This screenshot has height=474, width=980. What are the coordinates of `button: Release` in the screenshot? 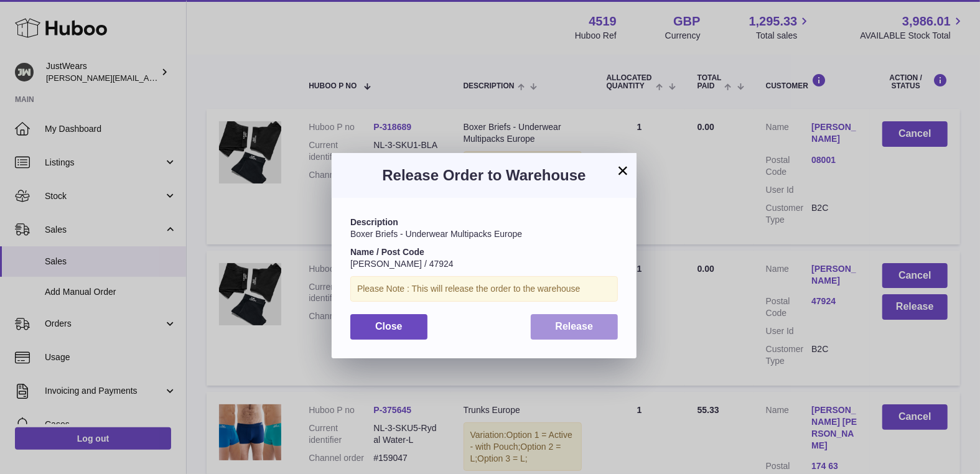 It's located at (575, 326).